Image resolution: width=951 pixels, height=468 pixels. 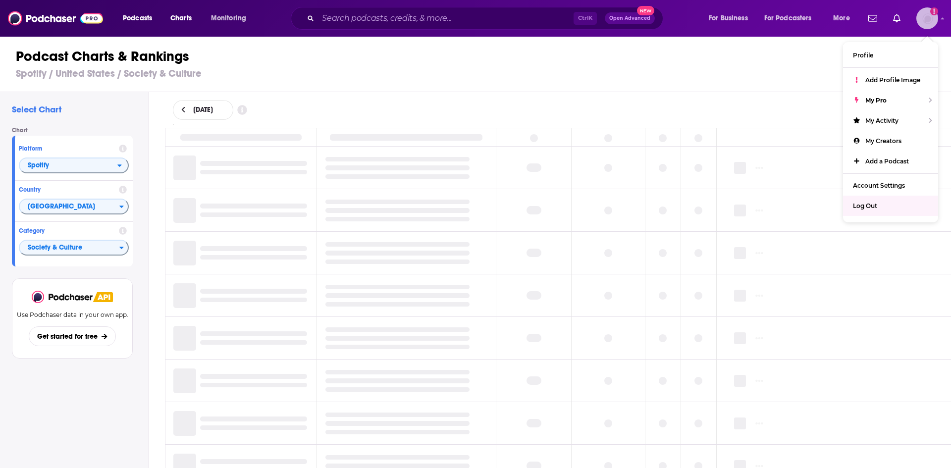 What do you see at coordinates (72, 336) in the screenshot?
I see `button: Get started for free` at bounding box center [72, 336].